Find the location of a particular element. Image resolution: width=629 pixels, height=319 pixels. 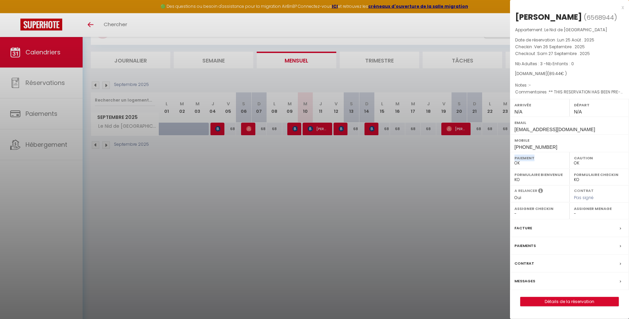

p: Checkout : is located at coordinates (569, 54).